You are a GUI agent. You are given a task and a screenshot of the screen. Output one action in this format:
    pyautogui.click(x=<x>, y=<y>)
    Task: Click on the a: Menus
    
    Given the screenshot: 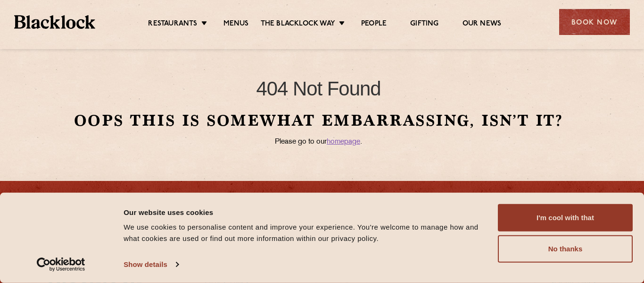 What is the action you would take?
    pyautogui.click(x=236, y=25)
    